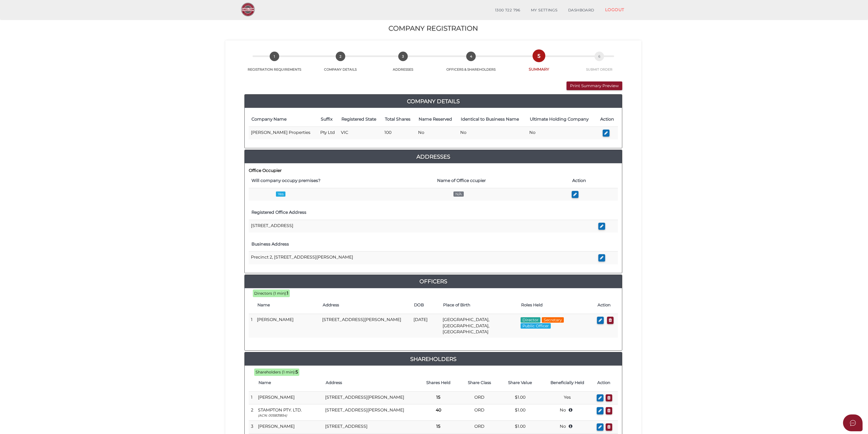 This screenshot has height=434, width=868. Describe the element at coordinates (399, 133) in the screenshot. I see `td: 100` at that location.